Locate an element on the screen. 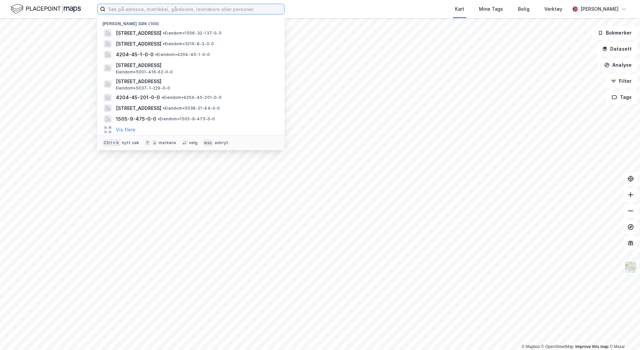  button: Vis flere is located at coordinates (126, 130).